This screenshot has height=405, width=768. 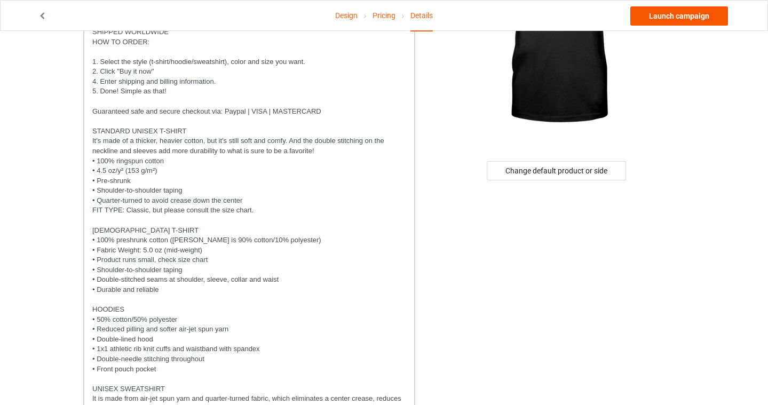 I want to click on p: It's made of a thicker, heavier cotton, but it's still soft and comfy. And the double stitching o..., so click(x=249, y=146).